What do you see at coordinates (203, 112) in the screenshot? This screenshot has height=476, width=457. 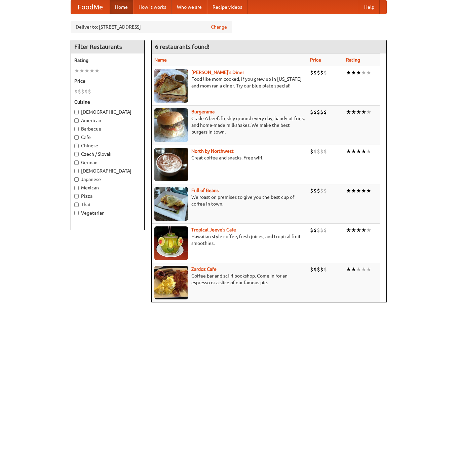 I see `b: Burgerama` at bounding box center [203, 112].